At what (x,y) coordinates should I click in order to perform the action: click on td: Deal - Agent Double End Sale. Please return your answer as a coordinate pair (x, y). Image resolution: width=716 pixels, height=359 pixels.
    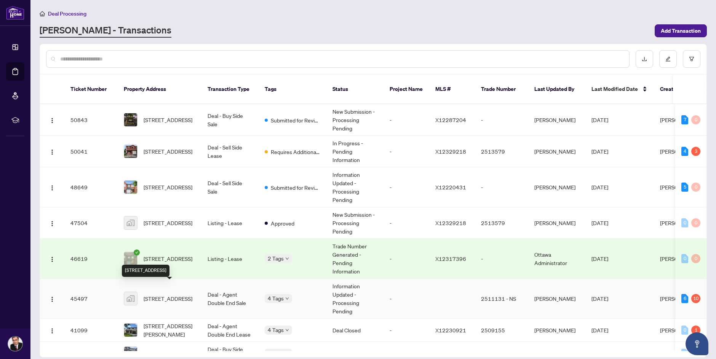
    Looking at the image, I should click on (230, 299).